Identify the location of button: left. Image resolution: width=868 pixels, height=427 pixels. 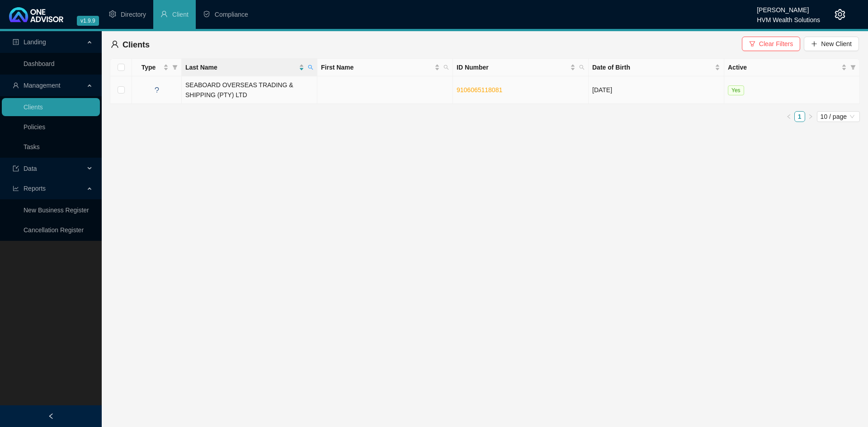
(789, 117).